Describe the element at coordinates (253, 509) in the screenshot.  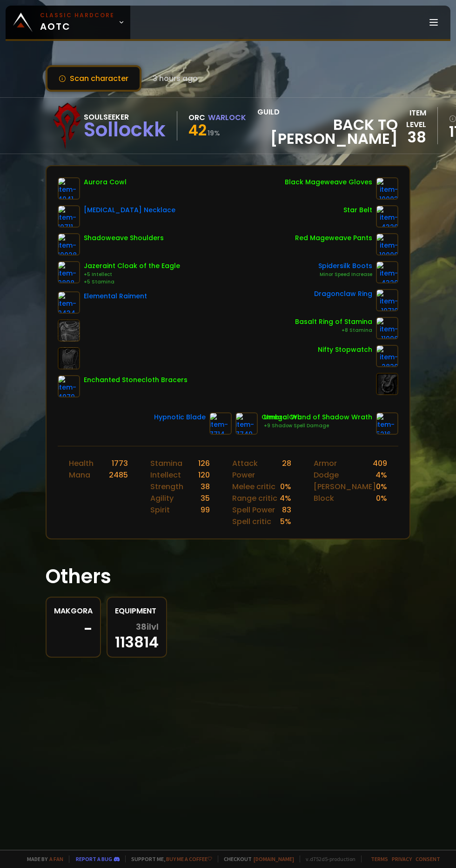
I see `div: Spell Power` at that location.